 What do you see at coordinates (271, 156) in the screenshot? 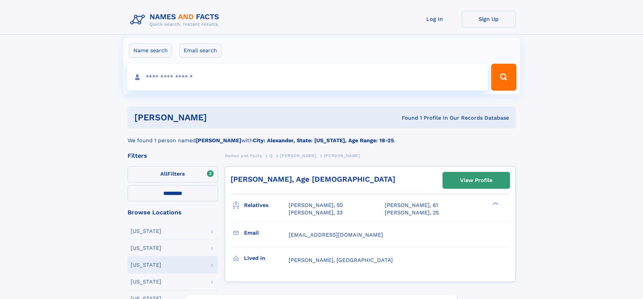
I see `span: Q` at bounding box center [271, 156].